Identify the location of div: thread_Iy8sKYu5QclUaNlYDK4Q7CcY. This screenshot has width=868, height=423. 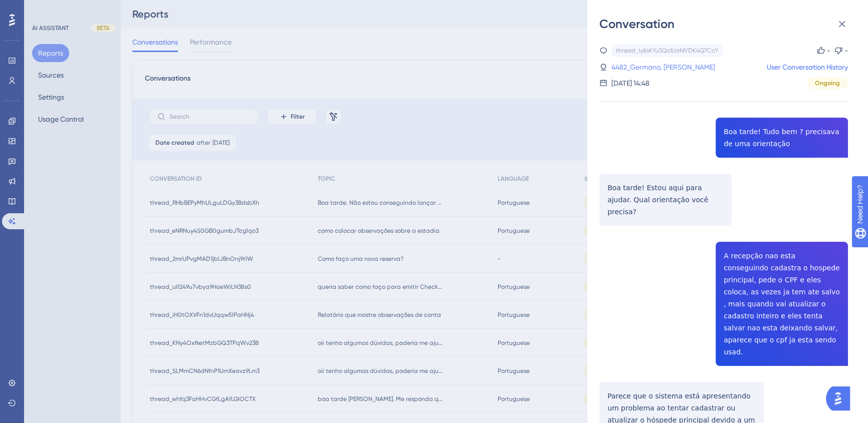
(667, 51).